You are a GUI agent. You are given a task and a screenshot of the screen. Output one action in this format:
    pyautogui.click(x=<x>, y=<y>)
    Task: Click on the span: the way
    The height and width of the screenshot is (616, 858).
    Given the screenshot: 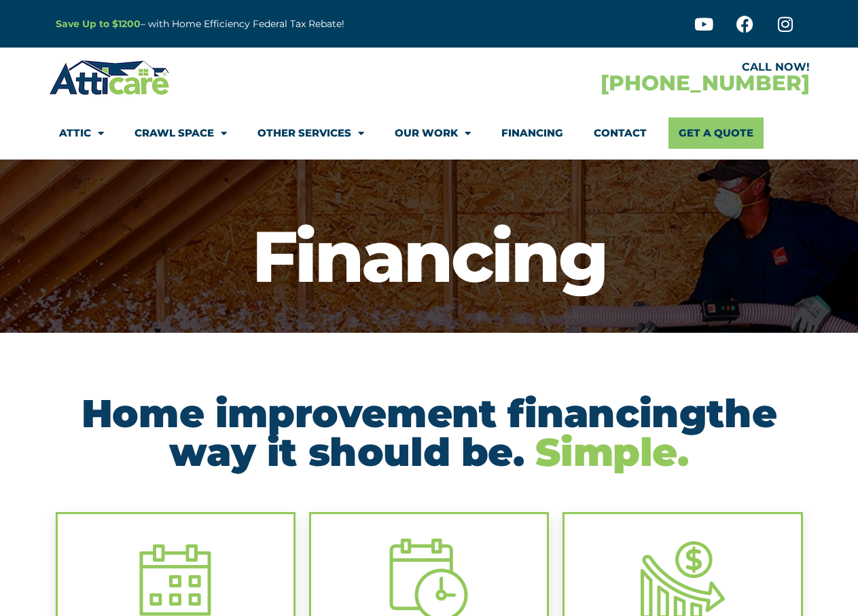 What is the action you would take?
    pyautogui.click(x=473, y=432)
    